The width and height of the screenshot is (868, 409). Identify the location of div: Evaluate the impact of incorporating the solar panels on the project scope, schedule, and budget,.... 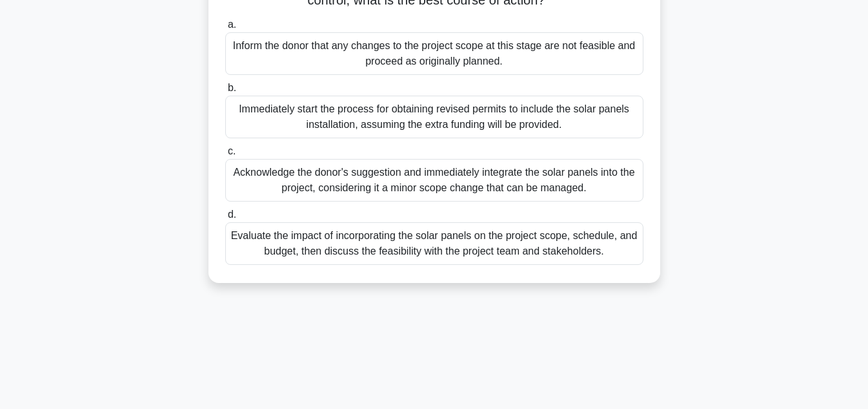
(434, 243).